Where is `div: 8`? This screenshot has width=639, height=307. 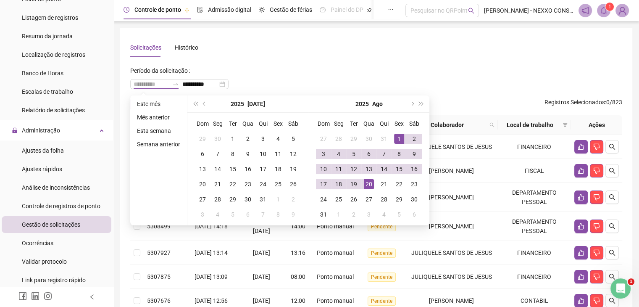
div: 8 is located at coordinates (278, 214).